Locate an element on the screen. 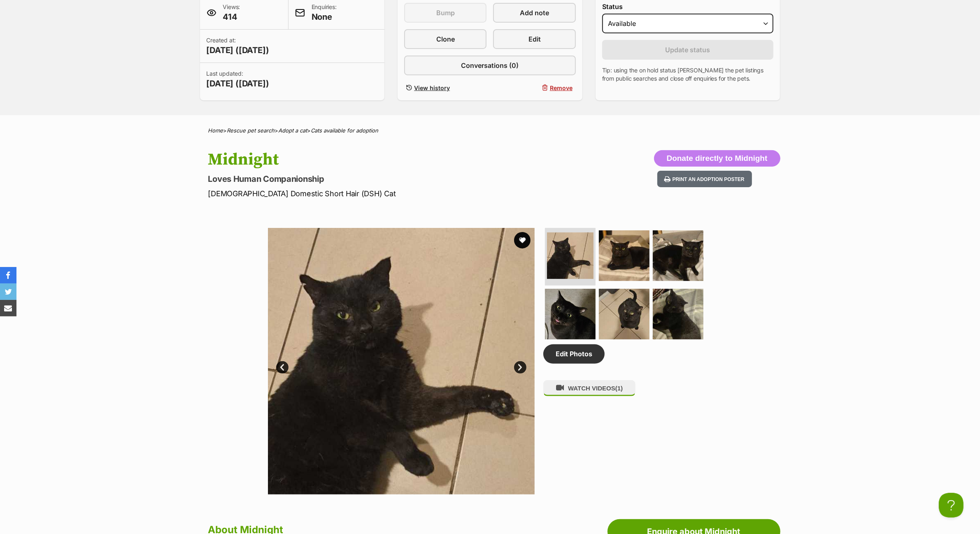 The height and width of the screenshot is (534, 980). button: favourite is located at coordinates (522, 240).